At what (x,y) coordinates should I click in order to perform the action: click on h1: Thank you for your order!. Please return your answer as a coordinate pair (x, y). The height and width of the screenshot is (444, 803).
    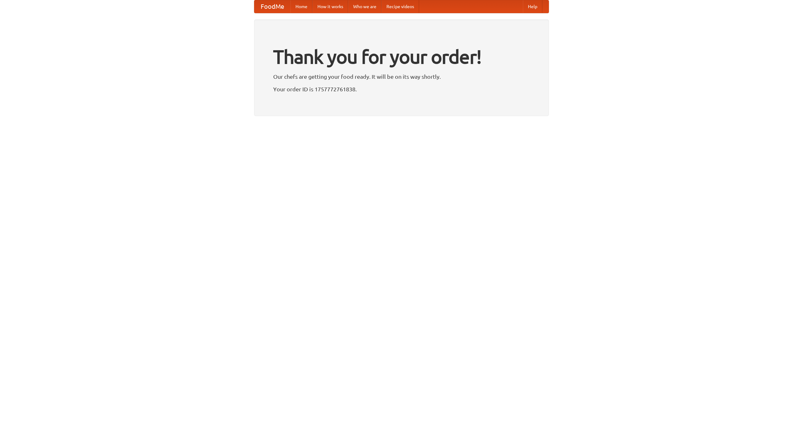
    Looking at the image, I should click on (402, 57).